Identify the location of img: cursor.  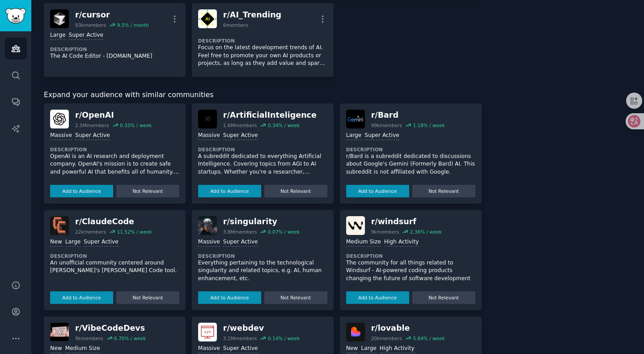
(59, 19).